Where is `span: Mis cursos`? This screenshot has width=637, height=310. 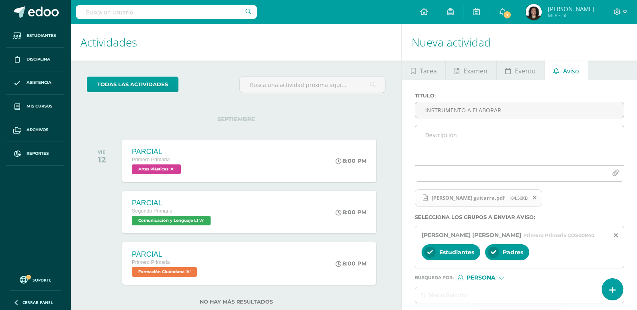 span: Mis cursos is located at coordinates (39, 106).